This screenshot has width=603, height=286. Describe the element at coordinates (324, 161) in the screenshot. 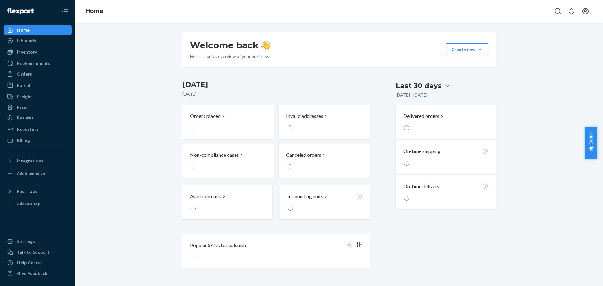

I see `button: Canceled orders` at that location.